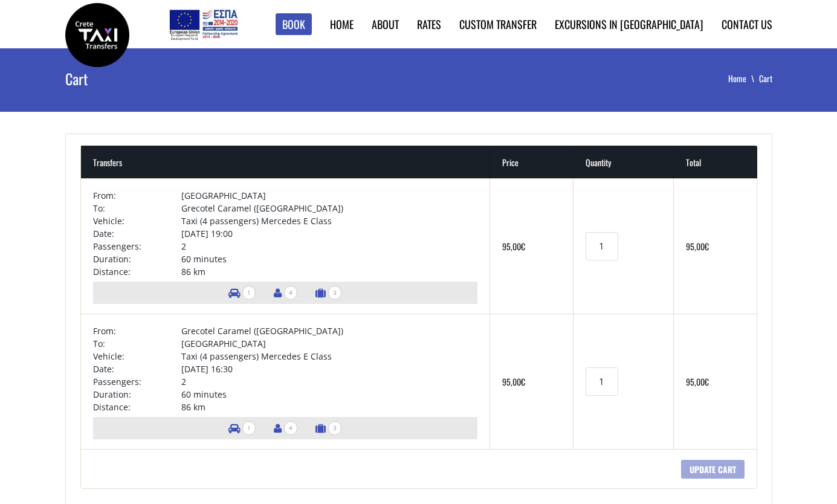 This screenshot has width=837, height=504. What do you see at coordinates (747, 24) in the screenshot?
I see `a: Contact us` at bounding box center [747, 24].